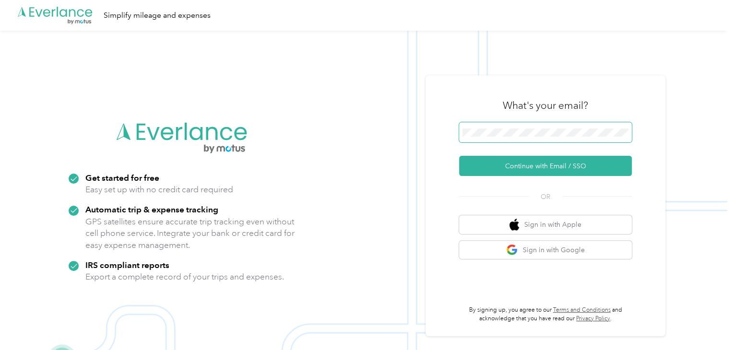 The width and height of the screenshot is (732, 350). I want to click on button: Continue with Email / SSO, so click(545, 166).